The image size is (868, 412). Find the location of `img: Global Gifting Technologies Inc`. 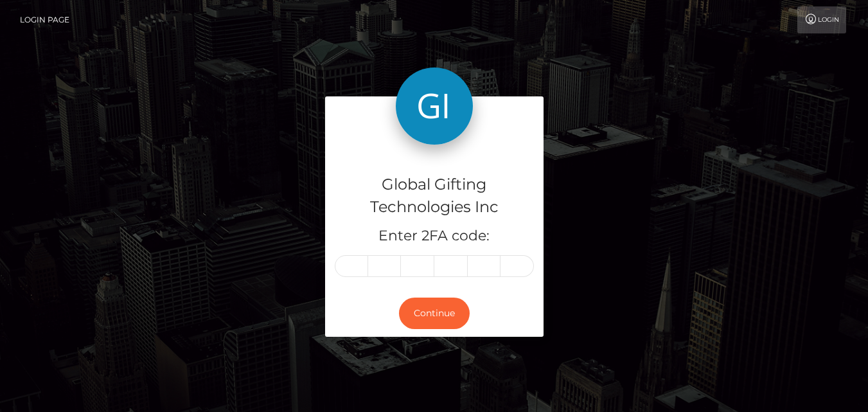

img: Global Gifting Technologies Inc is located at coordinates (434, 106).